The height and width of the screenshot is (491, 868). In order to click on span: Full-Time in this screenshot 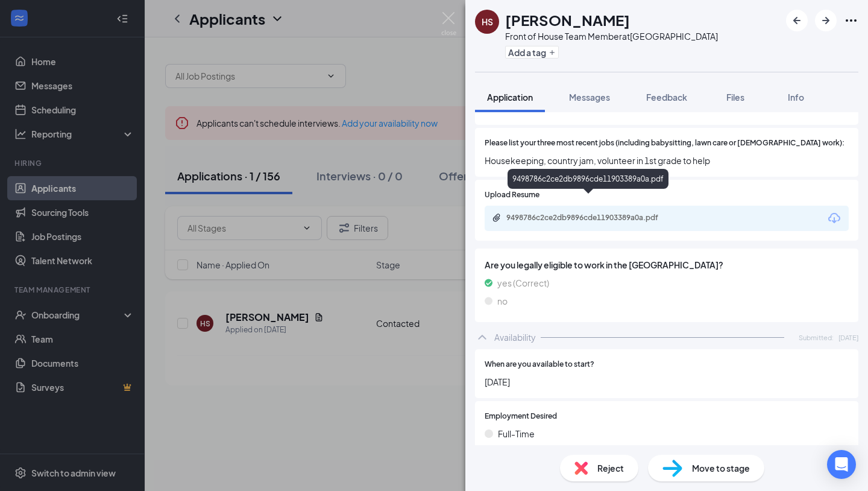, I will do `click(516, 434)`.